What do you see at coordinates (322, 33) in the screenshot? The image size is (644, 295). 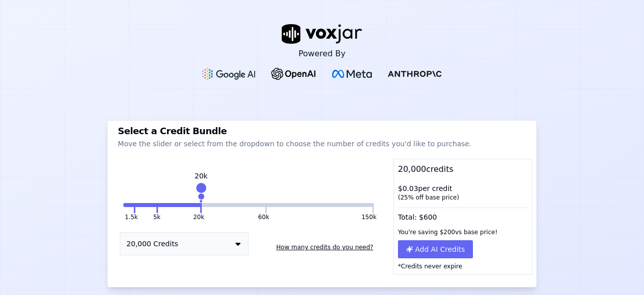 I see `img: voxjar logo` at bounding box center [322, 33].